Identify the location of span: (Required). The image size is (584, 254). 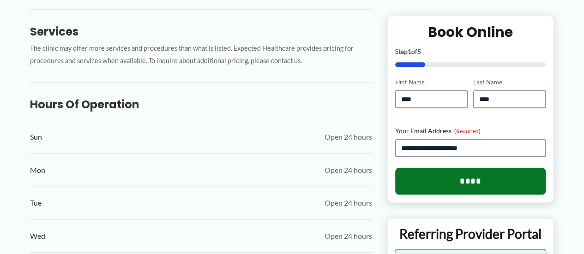
(467, 131).